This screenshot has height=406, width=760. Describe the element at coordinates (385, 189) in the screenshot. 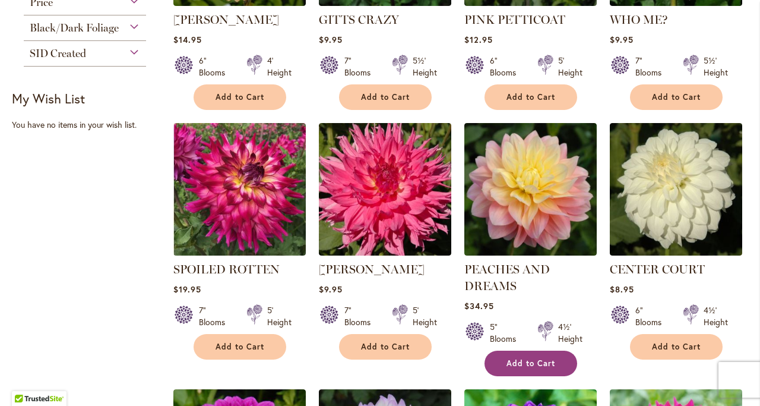

I see `img: HELEN RICHMOND` at that location.